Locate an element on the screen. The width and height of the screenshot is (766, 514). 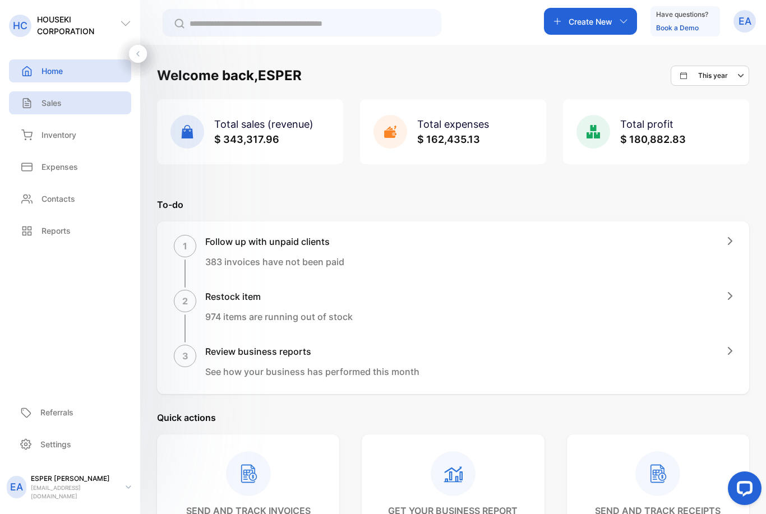
span: $ 162,435.13 is located at coordinates (449, 139).